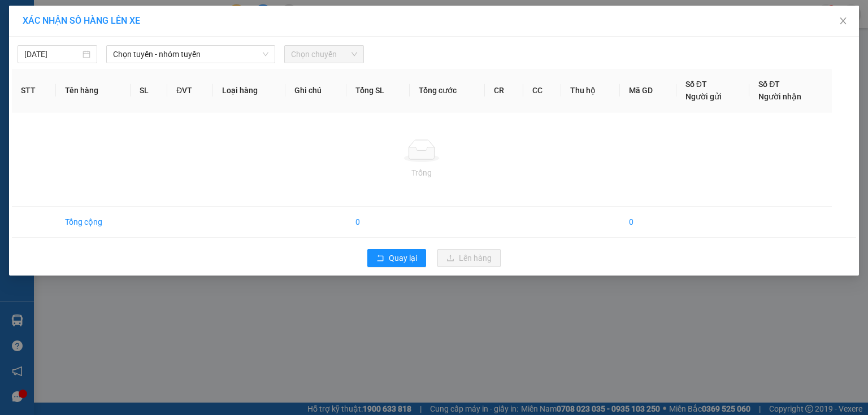 The image size is (868, 415). I want to click on th: Loại hàng, so click(249, 90).